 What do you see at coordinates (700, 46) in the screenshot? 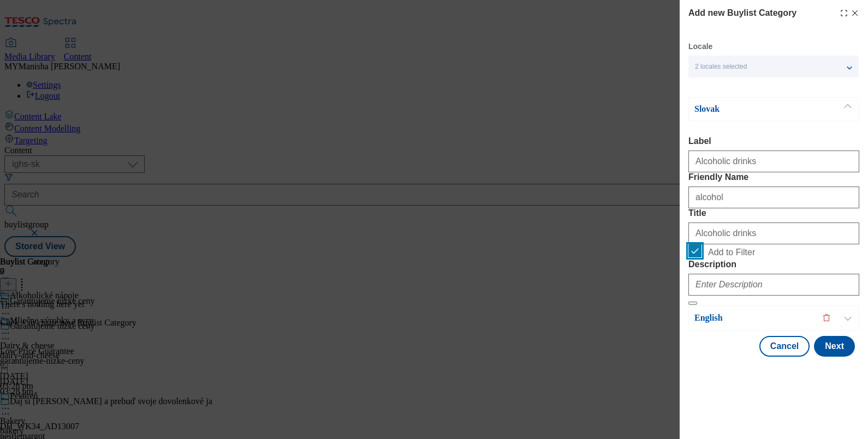
I see `label: Locale` at bounding box center [700, 46].